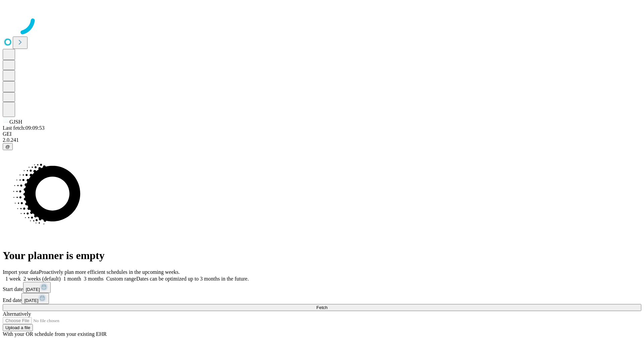  What do you see at coordinates (193, 279) in the screenshot?
I see `span: Dates can be optimized up to 3 months in the future.` at bounding box center [193, 279].